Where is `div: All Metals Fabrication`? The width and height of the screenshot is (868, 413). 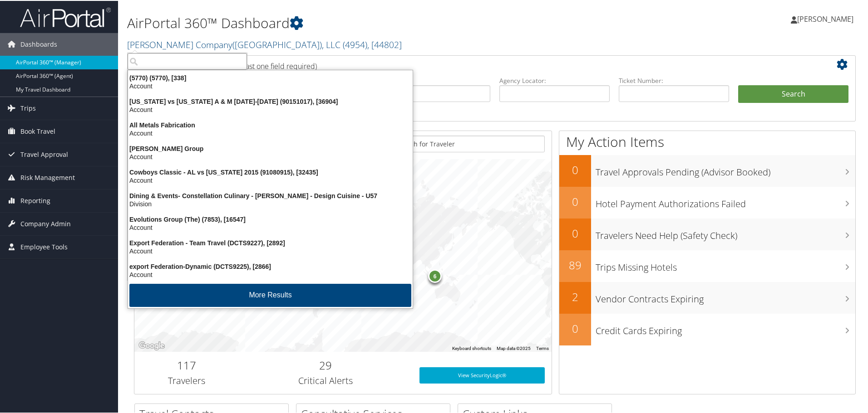 div: All Metals Fabrication is located at coordinates (270, 124).